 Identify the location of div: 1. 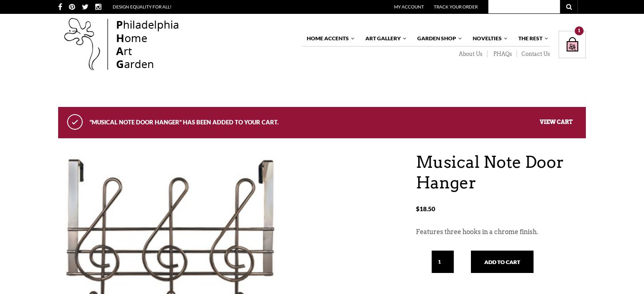
(580, 31).